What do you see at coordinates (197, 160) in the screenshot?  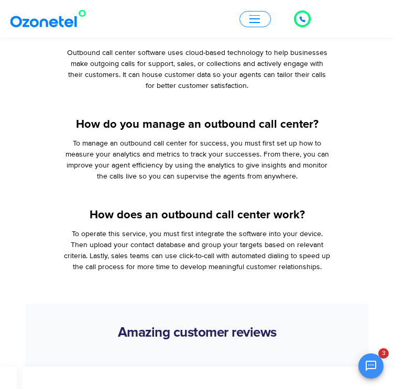 I see `span: To manage an outbound call center for success, you must first set up how to measure your analytic...` at bounding box center [197, 160].